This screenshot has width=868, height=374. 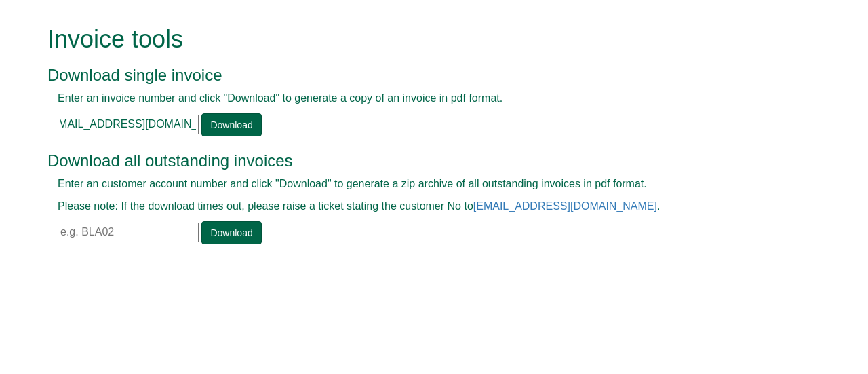 I want to click on p: Enter an customer account number and click "Download" to generate a zip archive of all outstandin..., so click(x=419, y=184).